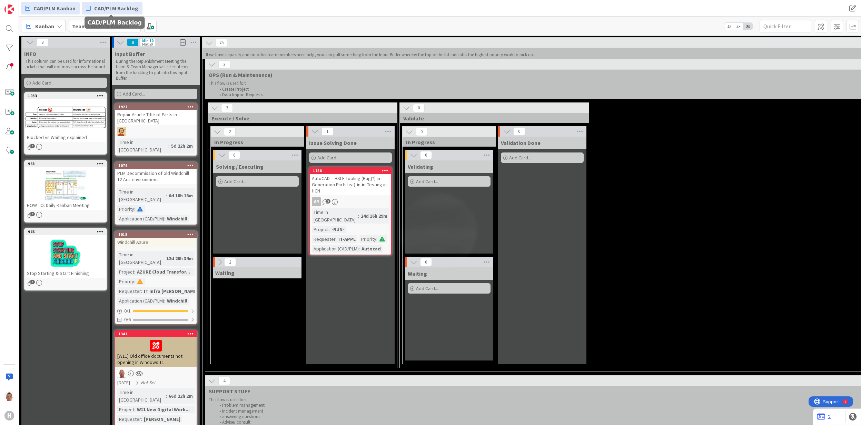 The image size is (861, 425). Describe the element at coordinates (156, 373) in the screenshot. I see `div: RK` at that location.